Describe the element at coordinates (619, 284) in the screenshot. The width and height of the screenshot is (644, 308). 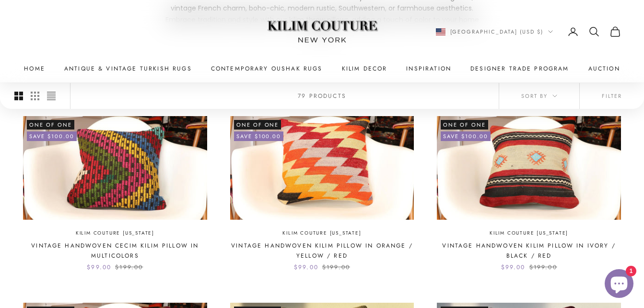
I see `inbox-online-store-chat: Shopify online store chat` at that location.